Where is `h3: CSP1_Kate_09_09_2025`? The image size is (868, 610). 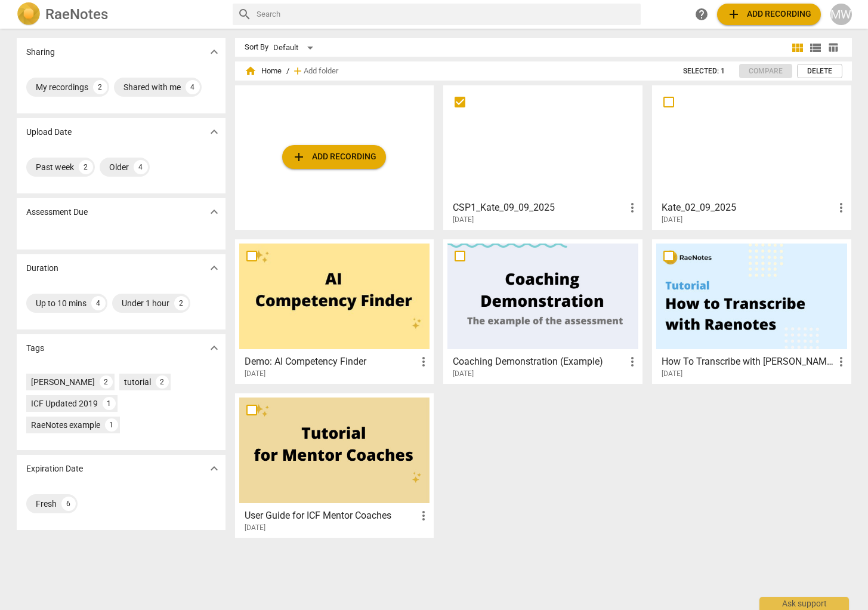 h3: CSP1_Kate_09_09_2025 is located at coordinates (539, 208).